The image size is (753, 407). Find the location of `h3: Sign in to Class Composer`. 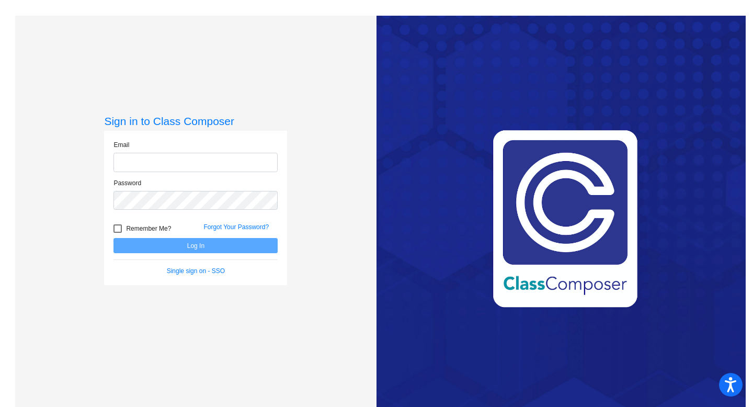

h3: Sign in to Class Composer is located at coordinates (196, 121).